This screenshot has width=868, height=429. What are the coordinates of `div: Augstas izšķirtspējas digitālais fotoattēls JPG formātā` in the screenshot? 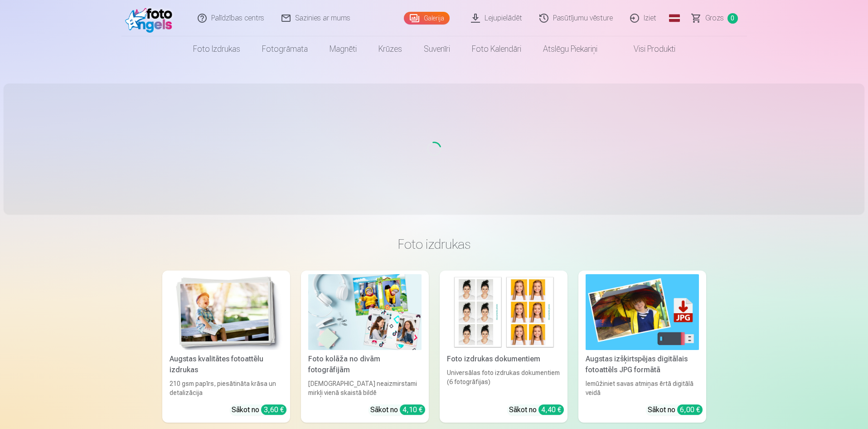 It's located at (643, 365).